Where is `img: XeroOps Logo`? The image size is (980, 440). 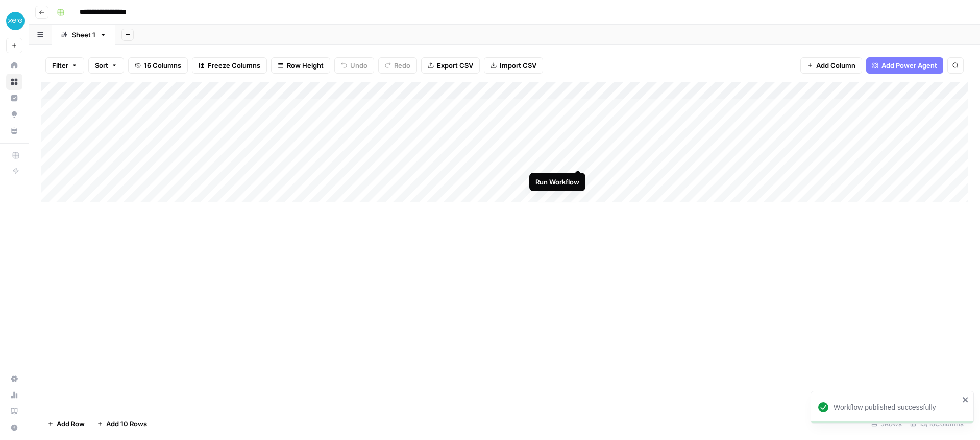 img: XeroOps Logo is located at coordinates (15, 21).